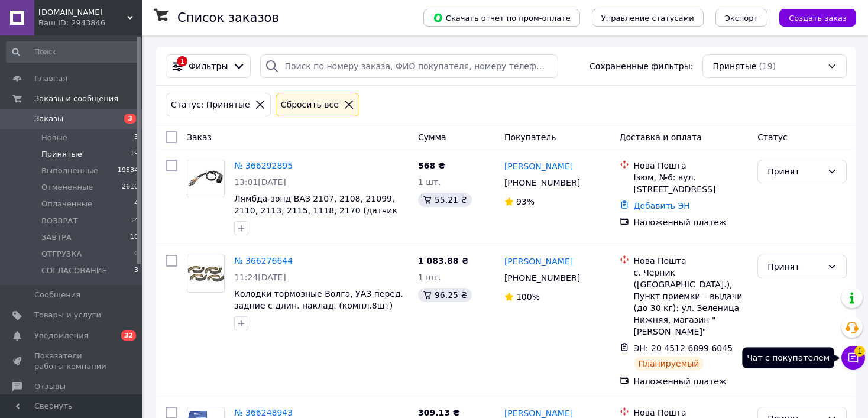  I want to click on h1: Список заказов, so click(228, 18).